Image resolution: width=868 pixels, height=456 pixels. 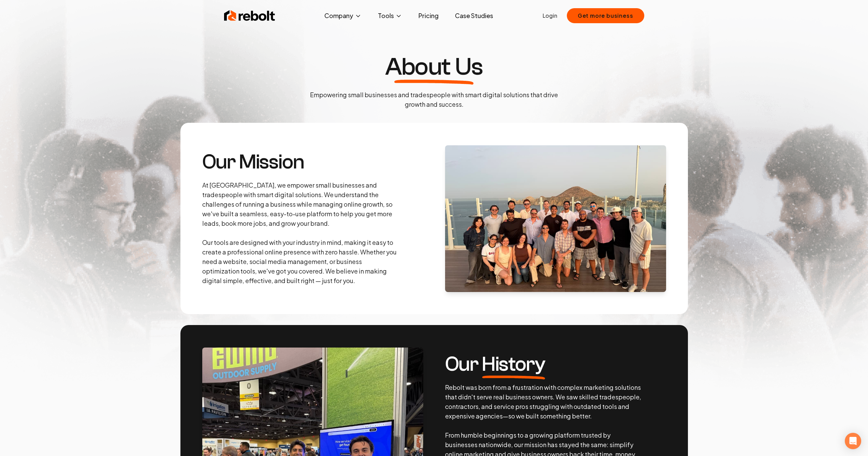 I want to click on h3: Our, so click(x=543, y=364).